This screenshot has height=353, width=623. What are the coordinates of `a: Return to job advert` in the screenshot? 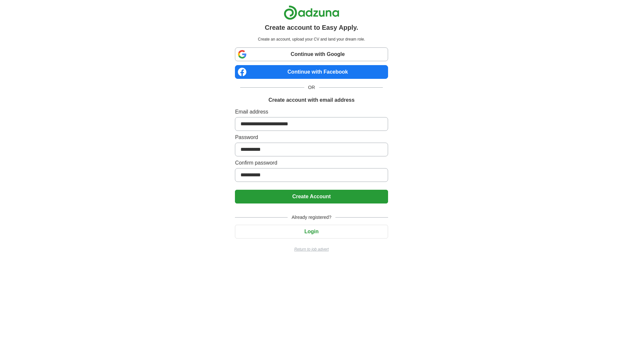 It's located at (311, 249).